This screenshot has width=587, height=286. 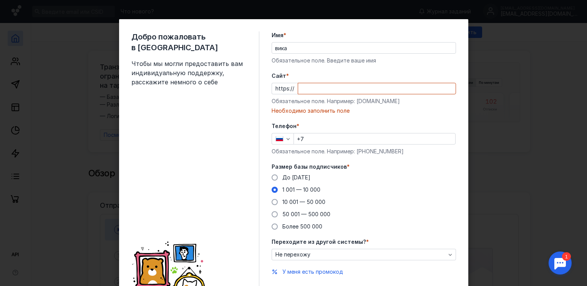 I want to click on span: Переходите из другой системы?, so click(x=319, y=242).